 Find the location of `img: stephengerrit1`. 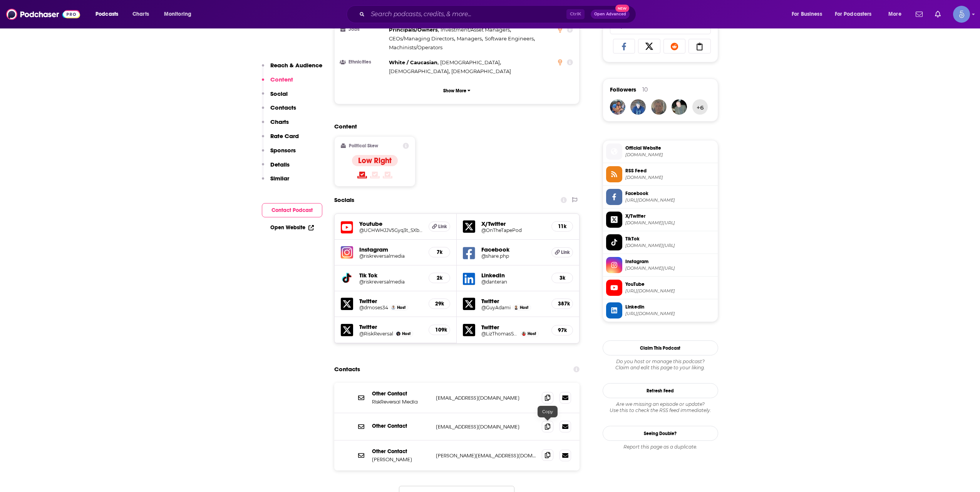

img: stephengerrit1 is located at coordinates (638, 107).